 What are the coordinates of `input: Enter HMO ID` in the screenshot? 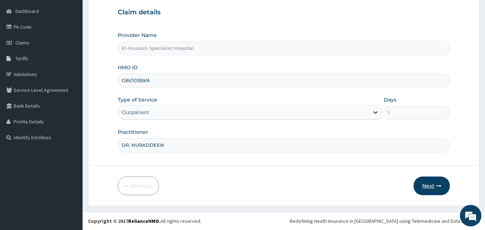 It's located at (284, 80).